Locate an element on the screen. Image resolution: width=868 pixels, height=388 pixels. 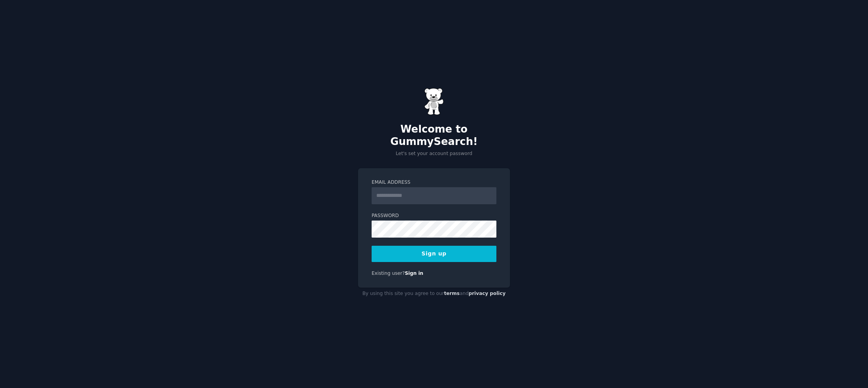
a: Sign in is located at coordinates (414, 273).